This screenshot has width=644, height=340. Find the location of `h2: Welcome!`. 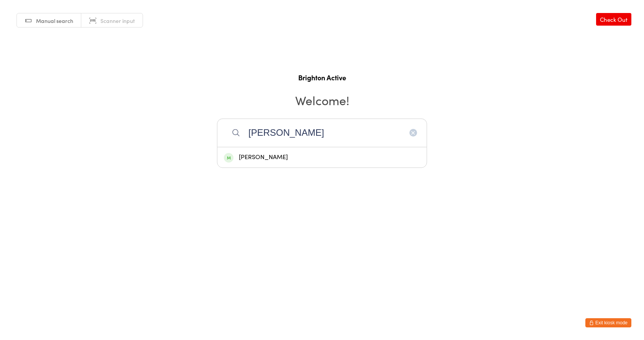

h2: Welcome! is located at coordinates (322, 100).